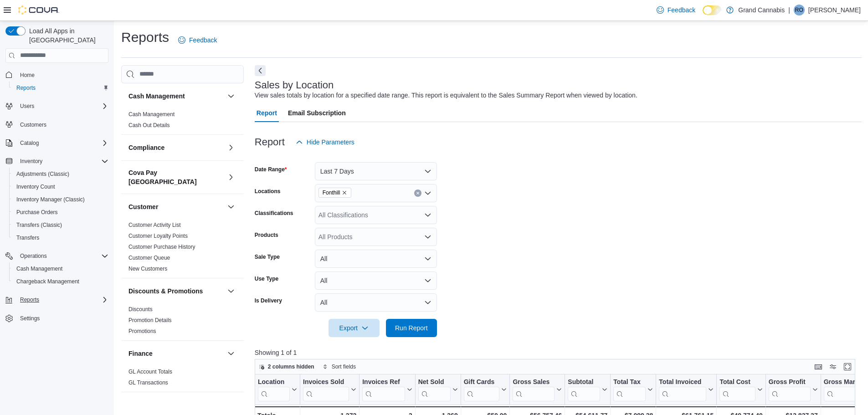 The image size is (868, 415). I want to click on button: Finance, so click(231, 353).